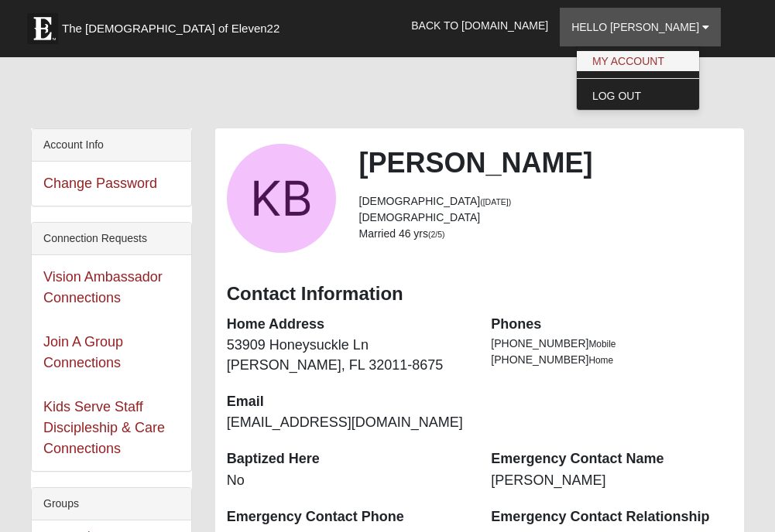 Image resolution: width=775 pixels, height=532 pixels. Describe the element at coordinates (100, 184) in the screenshot. I see `a: Change Password` at that location.